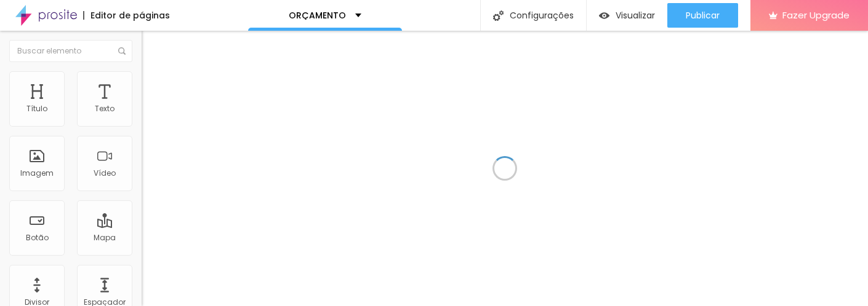  I want to click on button: Publicar, so click(702, 16).